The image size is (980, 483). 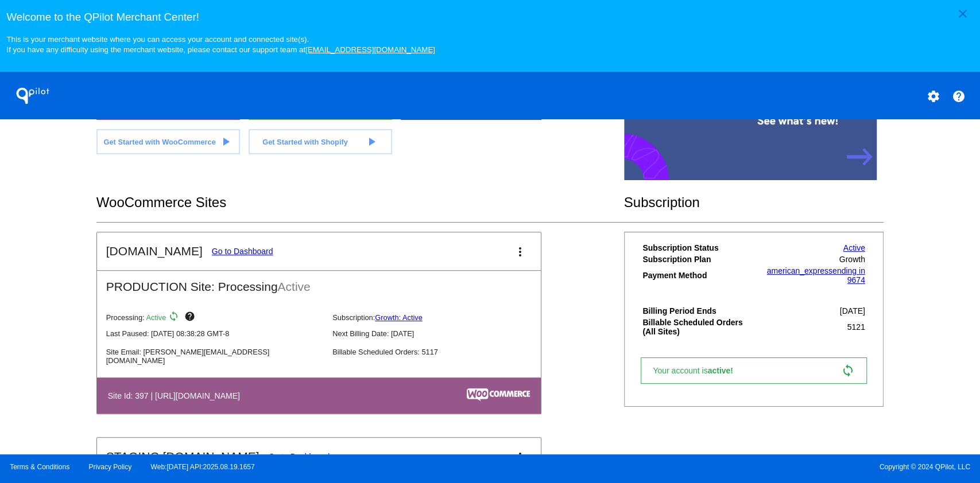 What do you see at coordinates (933, 96) in the screenshot?
I see `mat-icon: settings` at bounding box center [933, 96].